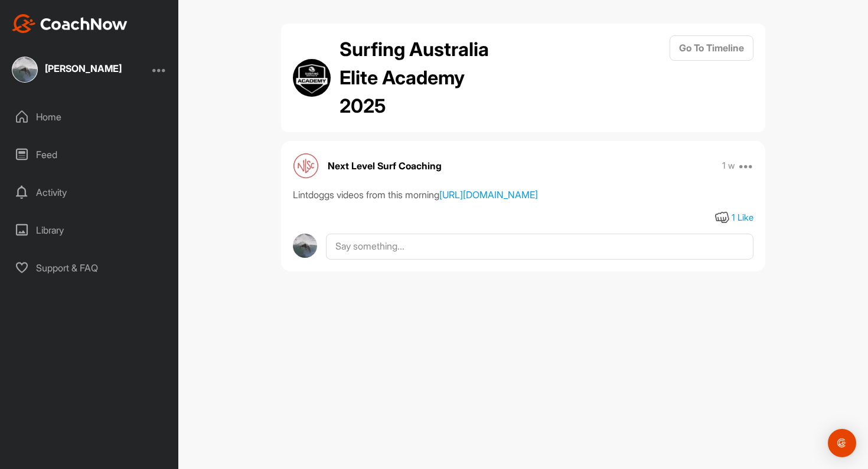  Describe the element at coordinates (728, 166) in the screenshot. I see `p: 1 w` at that location.